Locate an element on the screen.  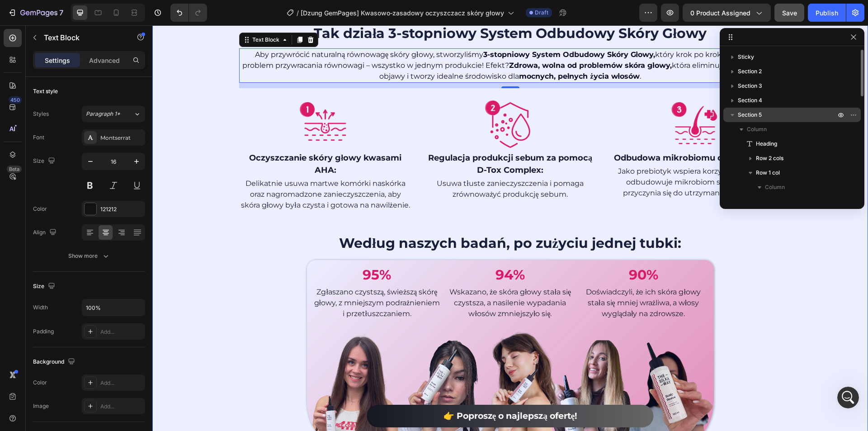
strong: Zdrowa, wolna od problemów skóra głowy, is located at coordinates (438, 40).